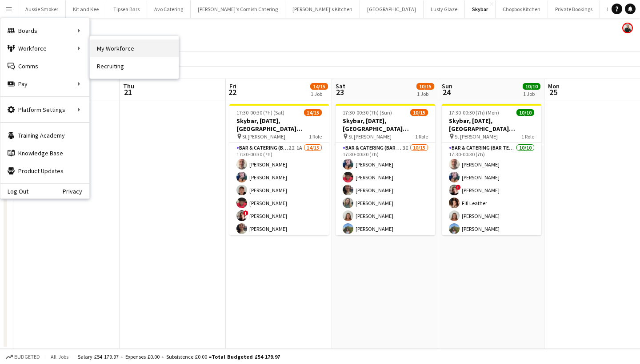  What do you see at coordinates (340, 92) in the screenshot?
I see `span: 23` at bounding box center [340, 92].